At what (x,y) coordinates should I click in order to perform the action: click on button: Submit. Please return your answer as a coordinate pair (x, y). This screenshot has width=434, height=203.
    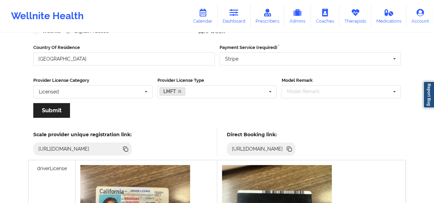
    Looking at the image, I should click on (51, 110).